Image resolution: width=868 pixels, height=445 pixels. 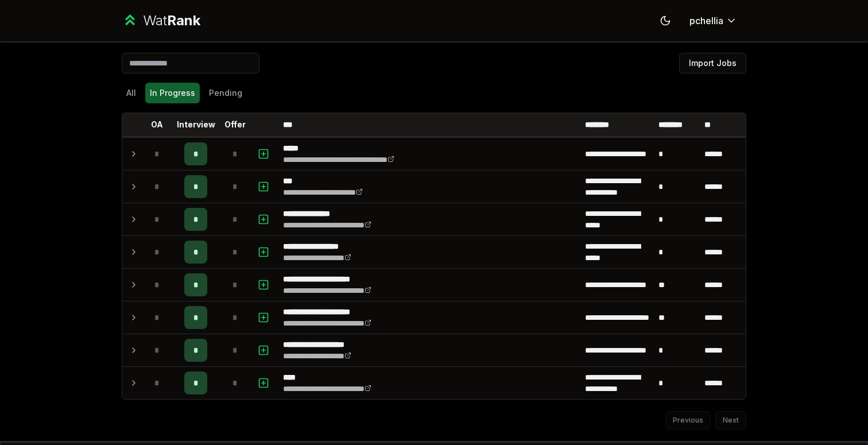 I want to click on button: Import Jobs, so click(x=713, y=63).